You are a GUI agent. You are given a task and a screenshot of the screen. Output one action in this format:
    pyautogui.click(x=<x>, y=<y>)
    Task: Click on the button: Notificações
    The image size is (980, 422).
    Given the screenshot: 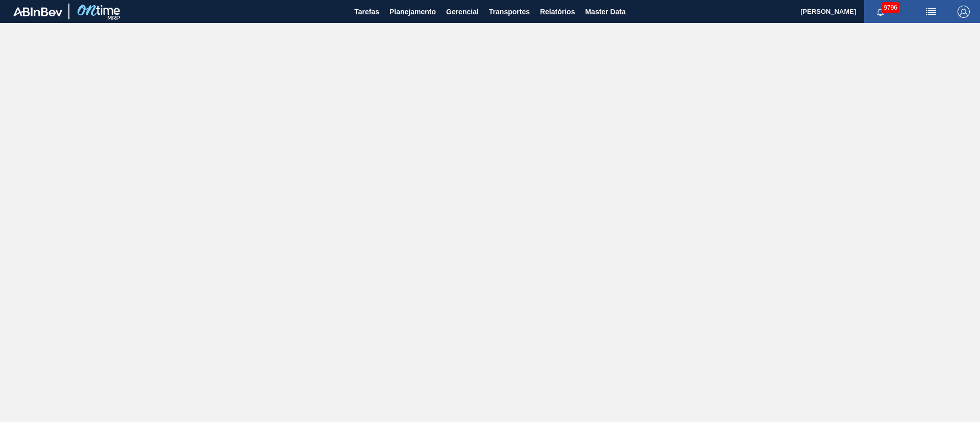 What is the action you would take?
    pyautogui.click(x=880, y=12)
    